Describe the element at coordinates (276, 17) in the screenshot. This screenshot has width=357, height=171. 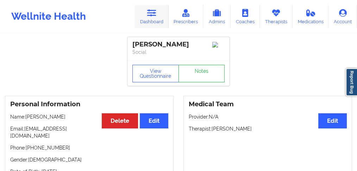
I see `a: Therapists` at that location.